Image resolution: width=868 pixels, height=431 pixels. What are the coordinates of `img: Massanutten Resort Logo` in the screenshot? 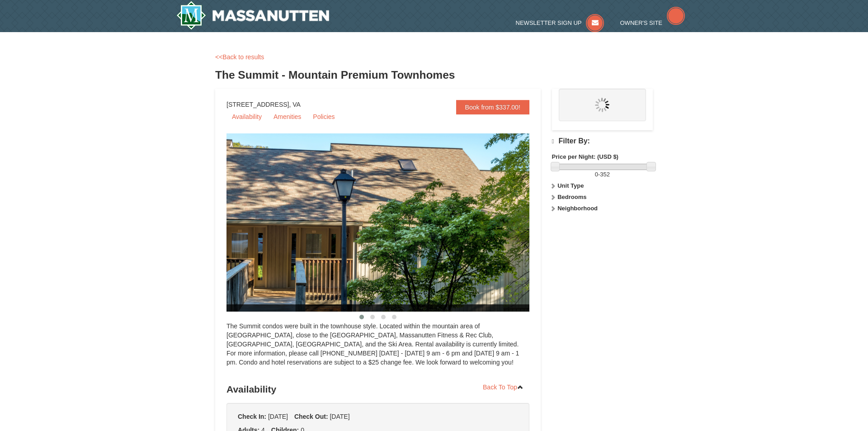 It's located at (252, 15).